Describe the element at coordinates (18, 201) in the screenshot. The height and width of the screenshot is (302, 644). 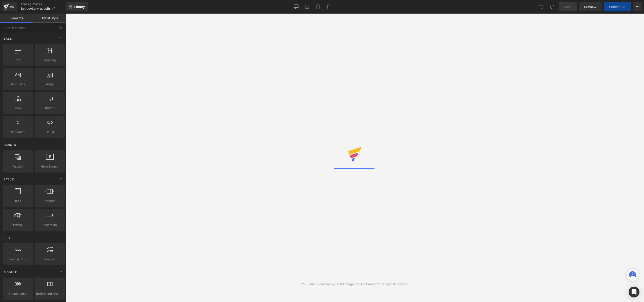
I see `span: Tabs` at that location.